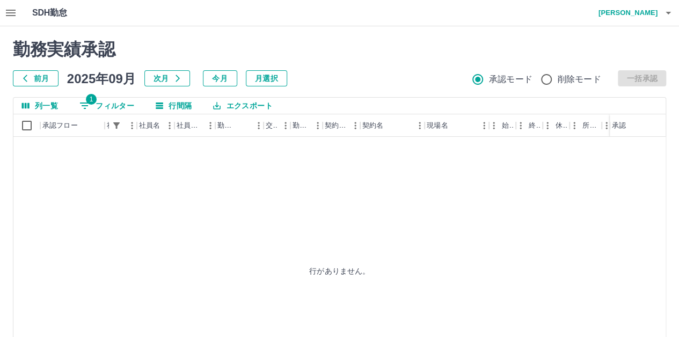  I want to click on button: エクスポート, so click(243, 106).